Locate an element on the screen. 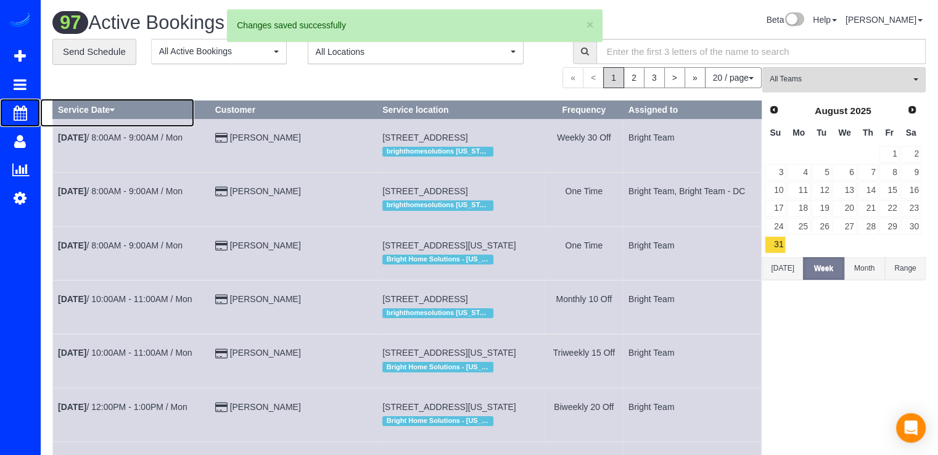 This screenshot has width=938, height=455. a: 11 is located at coordinates (798, 190).